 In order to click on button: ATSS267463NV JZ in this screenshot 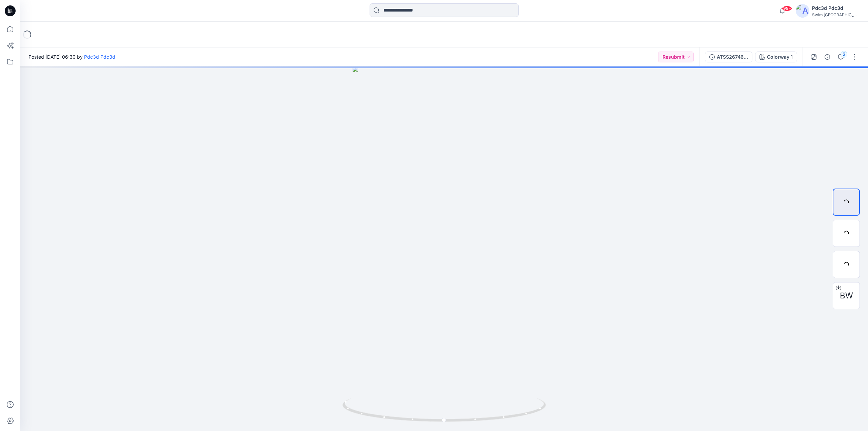, I will do `click(728, 57)`.